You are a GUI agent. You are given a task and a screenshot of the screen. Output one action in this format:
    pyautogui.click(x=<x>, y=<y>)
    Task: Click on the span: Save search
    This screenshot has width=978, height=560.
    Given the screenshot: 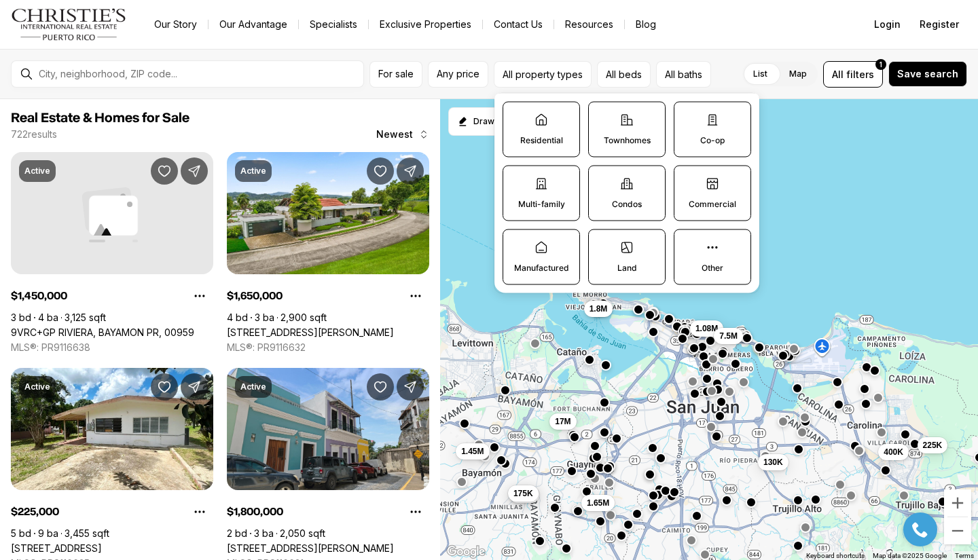 What is the action you would take?
    pyautogui.click(x=928, y=74)
    